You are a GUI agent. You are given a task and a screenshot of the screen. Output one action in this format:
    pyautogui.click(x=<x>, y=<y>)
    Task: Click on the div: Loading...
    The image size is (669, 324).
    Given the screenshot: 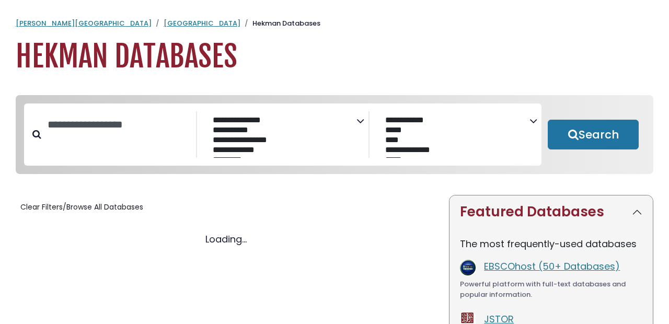 What is the action you would take?
    pyautogui.click(x=226, y=239)
    